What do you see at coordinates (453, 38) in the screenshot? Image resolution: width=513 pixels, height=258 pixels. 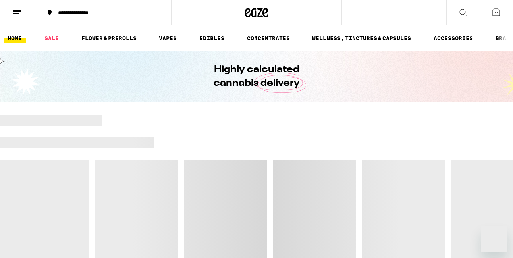 I see `a: ACCESSORIES` at bounding box center [453, 38].